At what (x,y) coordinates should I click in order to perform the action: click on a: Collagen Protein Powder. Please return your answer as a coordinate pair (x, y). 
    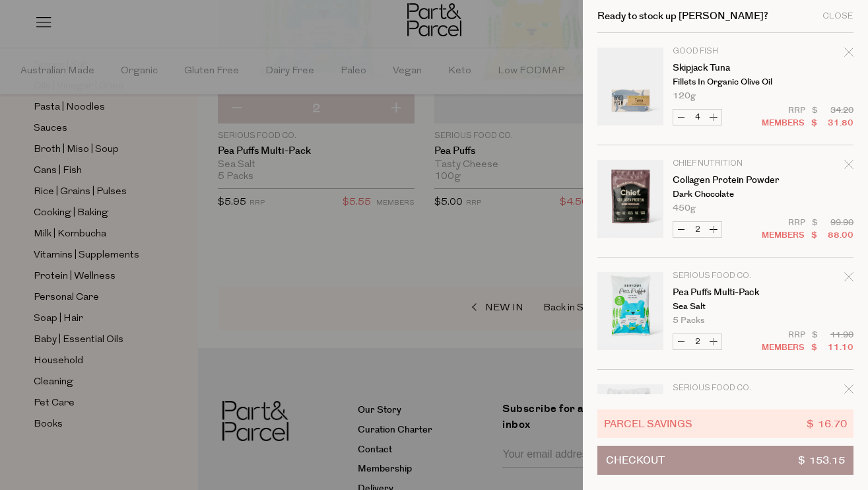
    Looking at the image, I should click on (724, 180).